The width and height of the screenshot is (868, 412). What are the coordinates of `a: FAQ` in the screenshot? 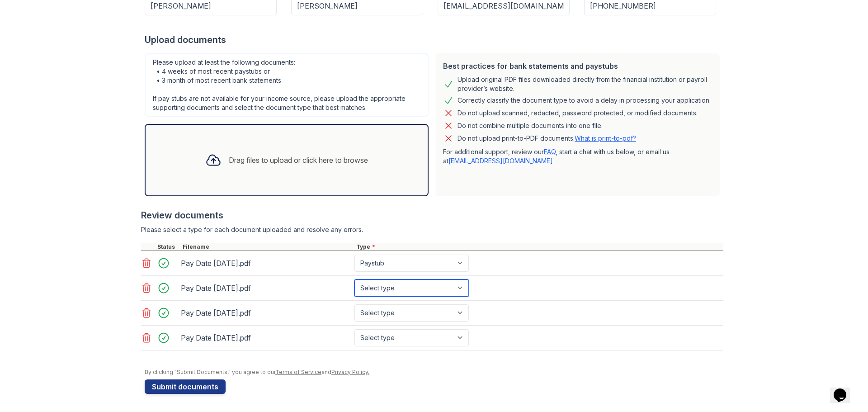 It's located at (550, 152).